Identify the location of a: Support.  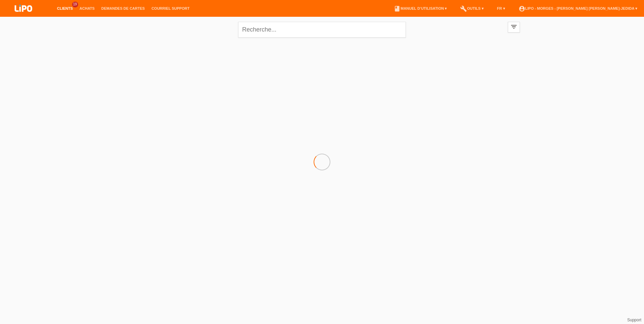
(635, 320).